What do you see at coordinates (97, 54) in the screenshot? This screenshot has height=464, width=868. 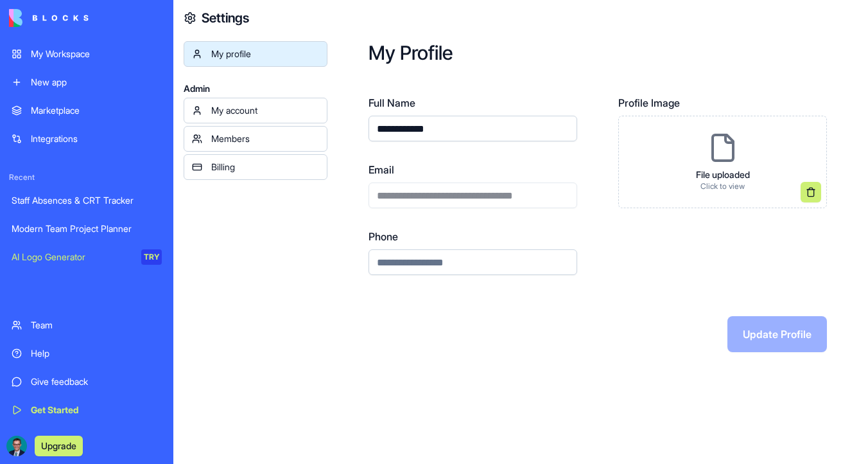 I see `div: My Workspace` at bounding box center [97, 54].